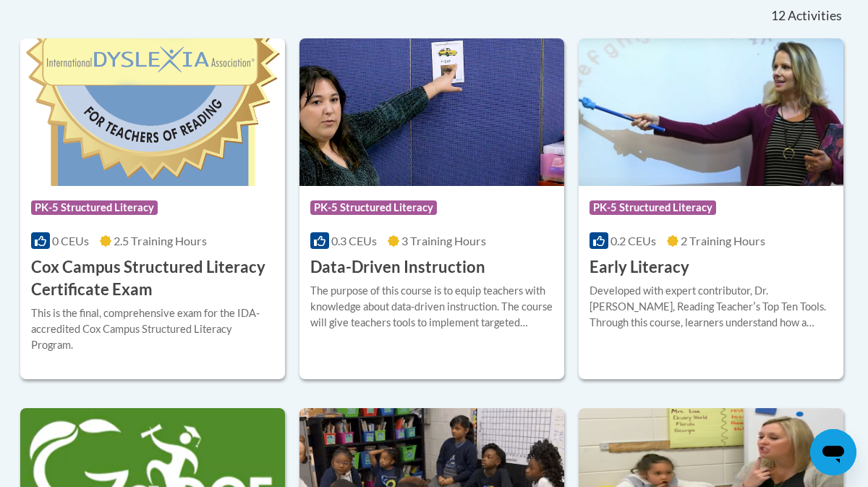 The height and width of the screenshot is (487, 868). I want to click on span: 0 CEUs, so click(70, 240).